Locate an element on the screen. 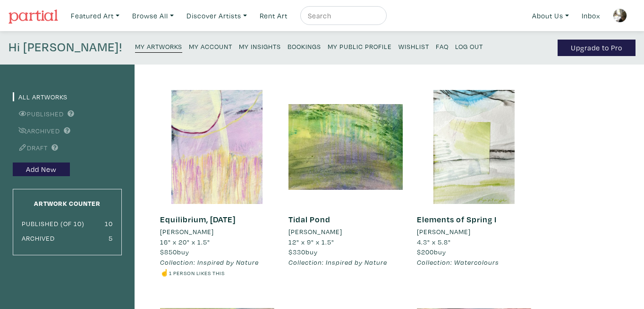  a: Bookings is located at coordinates (304, 45).